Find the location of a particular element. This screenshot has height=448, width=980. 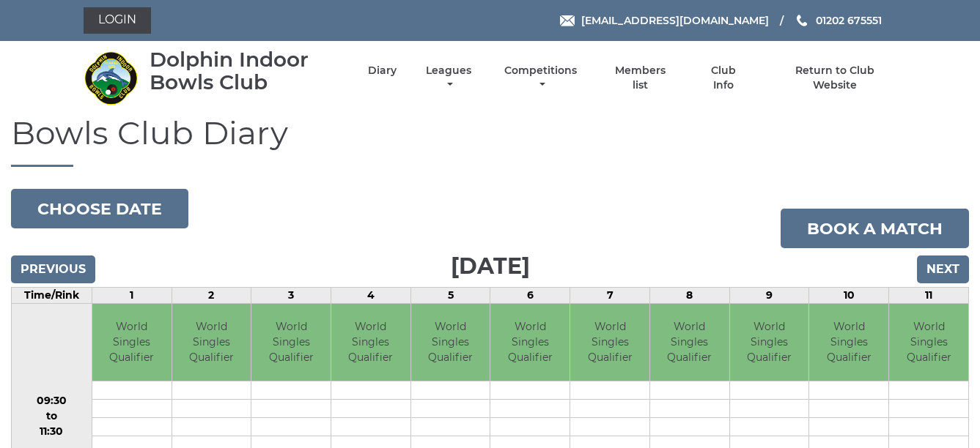

td: 7 is located at coordinates (610, 296).